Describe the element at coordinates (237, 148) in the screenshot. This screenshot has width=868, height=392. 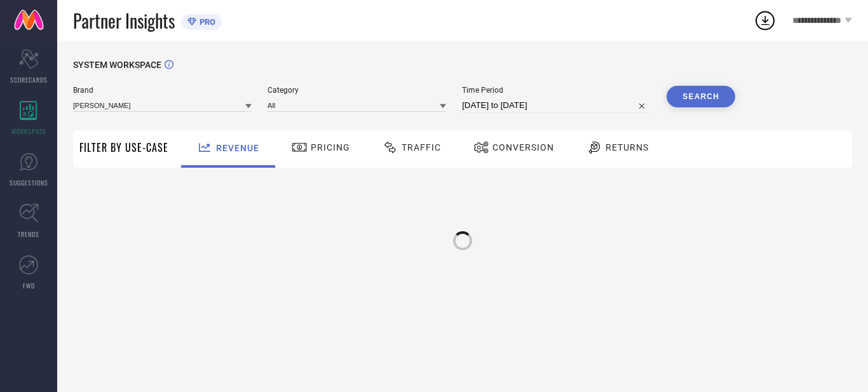
I see `span: Revenue` at that location.